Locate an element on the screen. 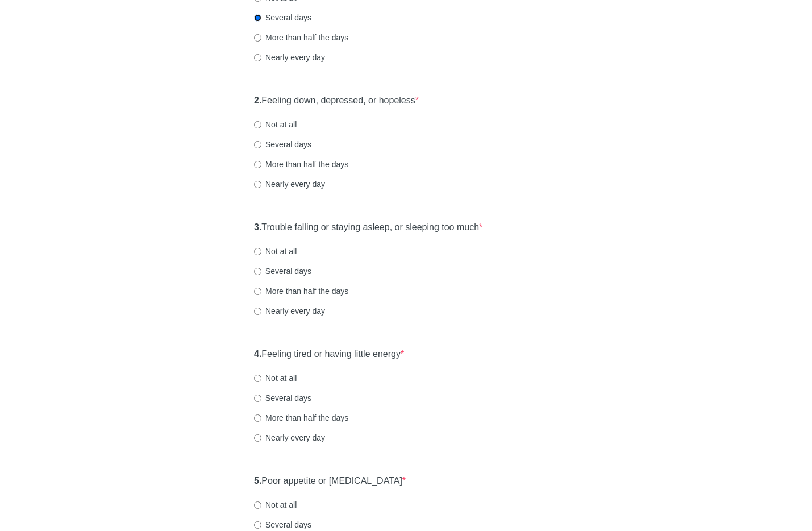 The height and width of the screenshot is (531, 812). label: Trouble falling or staying asleep, or sleeping too much is located at coordinates (368, 227).